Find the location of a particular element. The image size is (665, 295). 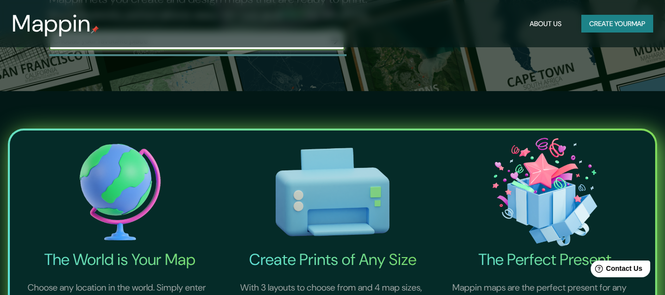

h4: Create Prints of Any Size is located at coordinates (333, 260).